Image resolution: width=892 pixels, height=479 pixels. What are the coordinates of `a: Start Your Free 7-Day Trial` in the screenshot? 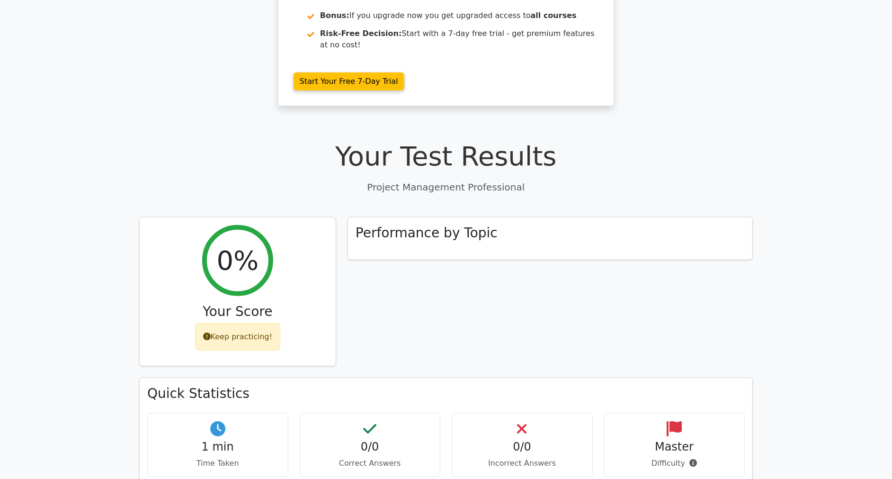 It's located at (349, 81).